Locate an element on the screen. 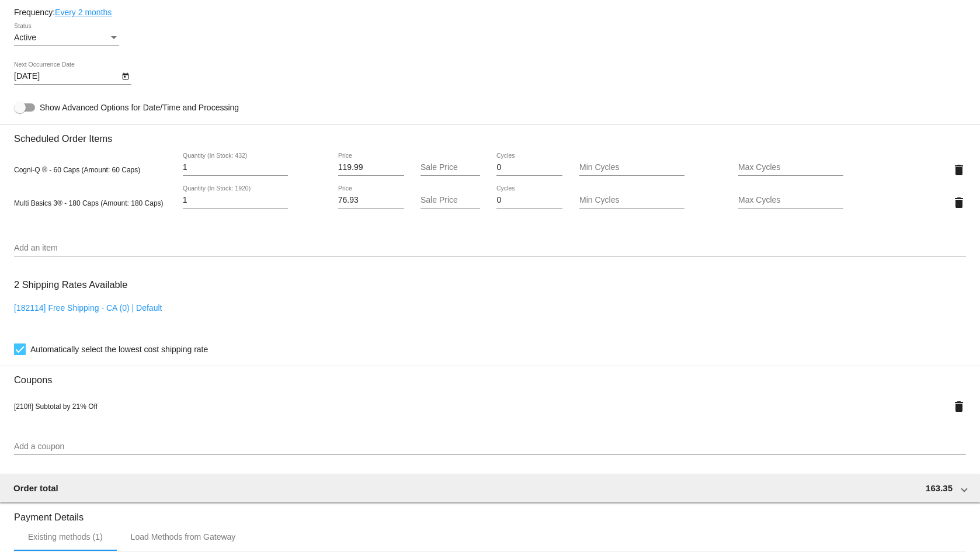  h3: Payment Details is located at coordinates (490, 513).